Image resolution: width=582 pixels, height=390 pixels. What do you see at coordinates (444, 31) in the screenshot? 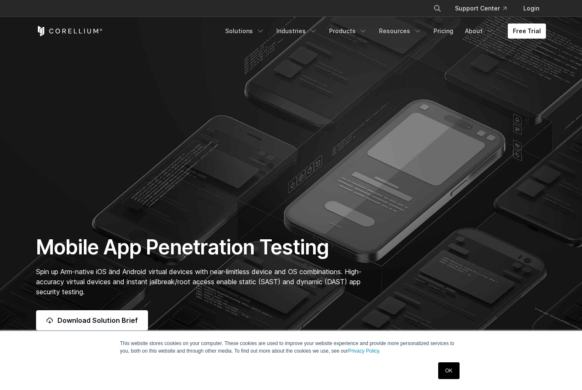
I see `a: Pricing` at bounding box center [444, 31].